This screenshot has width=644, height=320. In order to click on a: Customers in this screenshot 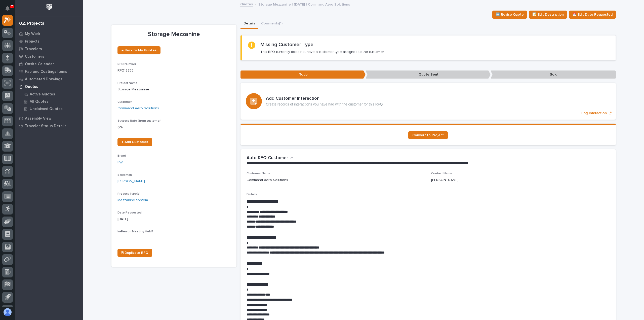, I will do `click(49, 56)`.